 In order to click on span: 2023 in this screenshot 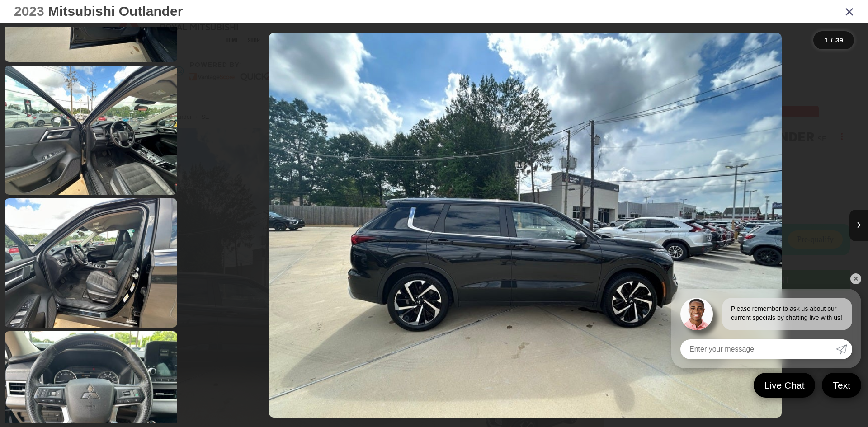, I will do `click(29, 11)`.